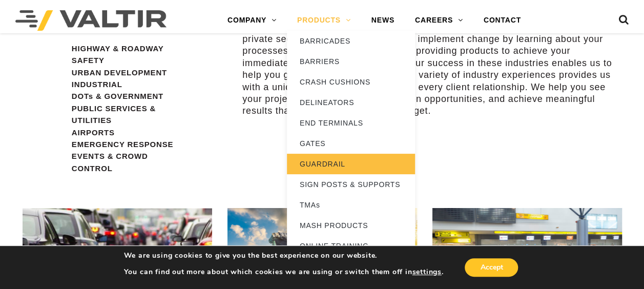 The image size is (644, 289). What do you see at coordinates (351, 82) in the screenshot?
I see `a: CRASH CUSHIONS` at bounding box center [351, 82].